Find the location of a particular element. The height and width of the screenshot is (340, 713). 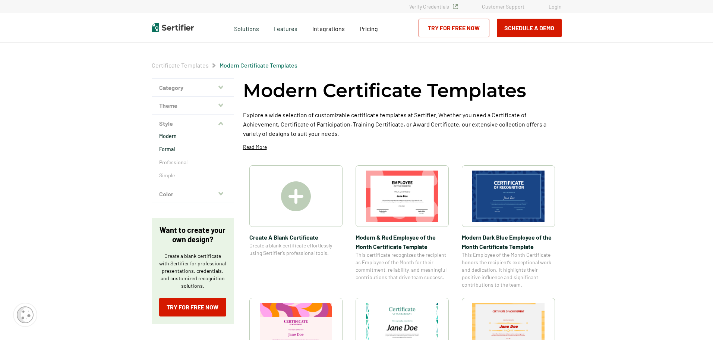

span: Integrations is located at coordinates (328, 28).